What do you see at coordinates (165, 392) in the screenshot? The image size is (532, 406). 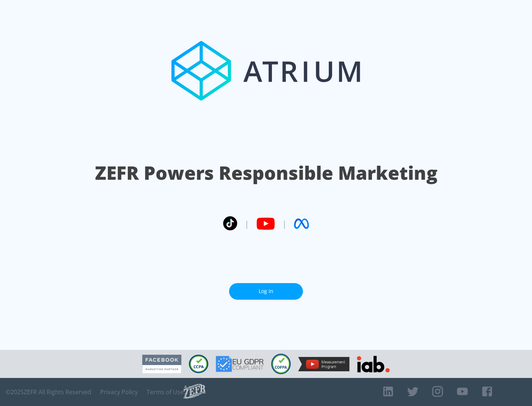 I see `a: Terms of Use` at bounding box center [165, 392].